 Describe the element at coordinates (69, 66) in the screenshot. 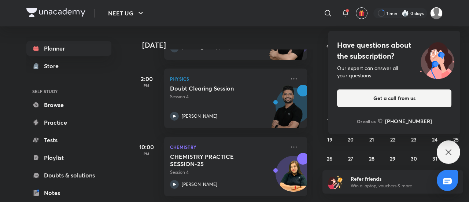

I see `a: Store` at that location.